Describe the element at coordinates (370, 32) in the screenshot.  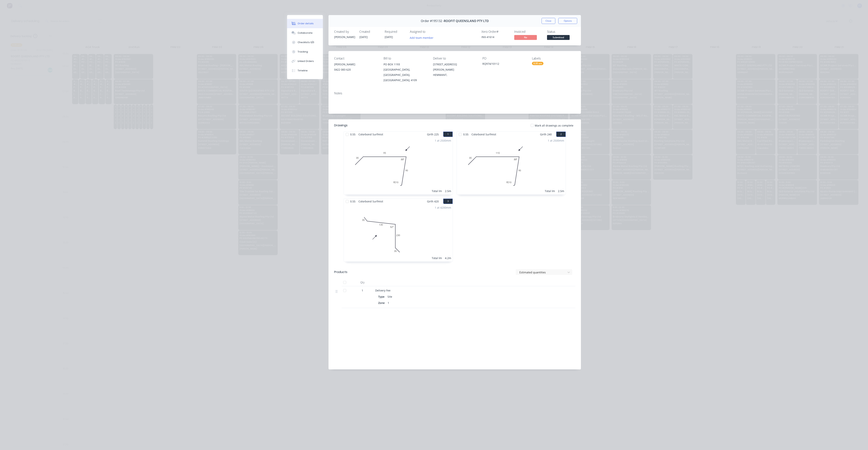
I see `div: Created` at that location.